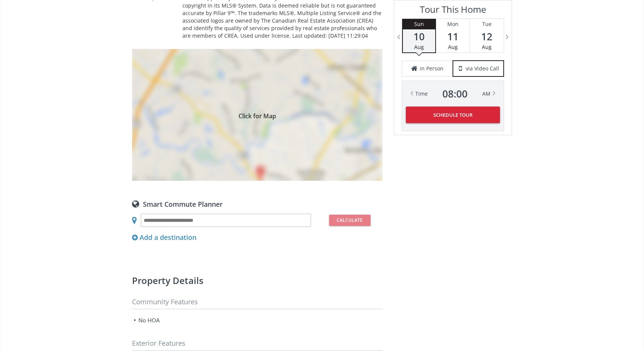 Image resolution: width=644 pixels, height=351 pixels. I want to click on span: 08 : 00, so click(455, 94).